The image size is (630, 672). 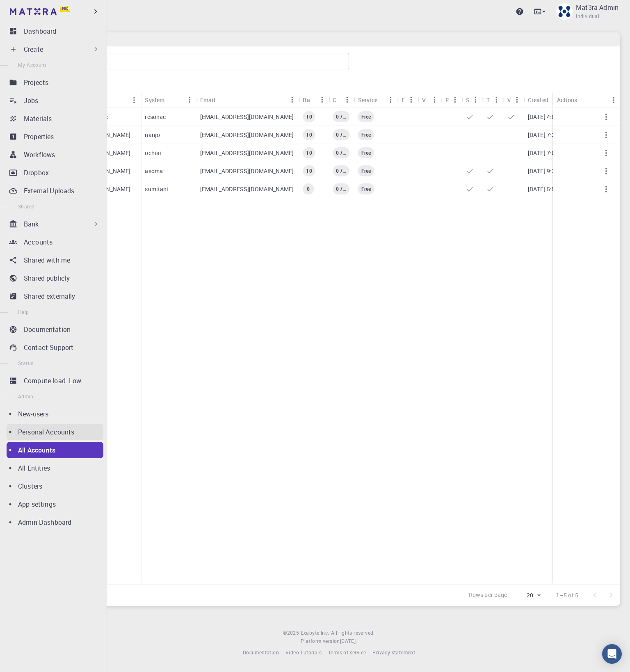 I want to click on a: New-users, so click(x=55, y=414).